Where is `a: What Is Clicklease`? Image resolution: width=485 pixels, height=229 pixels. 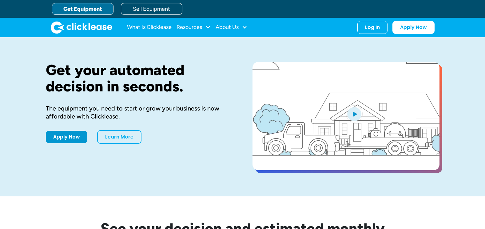
a: What Is Clicklease is located at coordinates (149, 27).